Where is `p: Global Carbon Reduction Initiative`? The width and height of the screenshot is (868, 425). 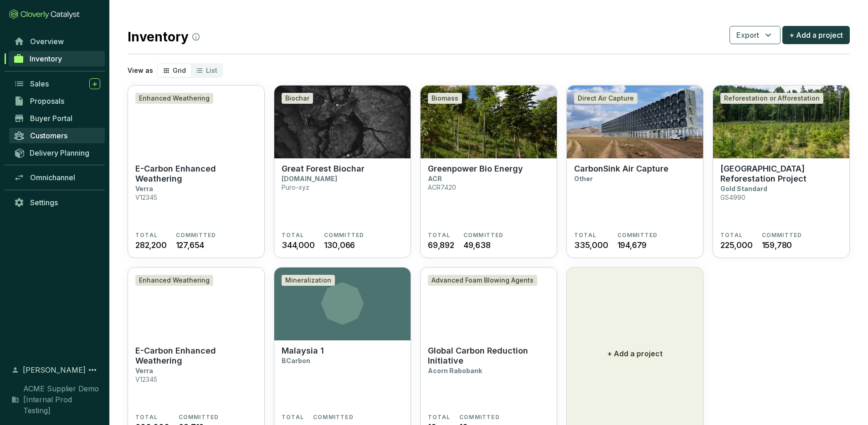
p: Global Carbon Reduction Initiative is located at coordinates (489, 356).